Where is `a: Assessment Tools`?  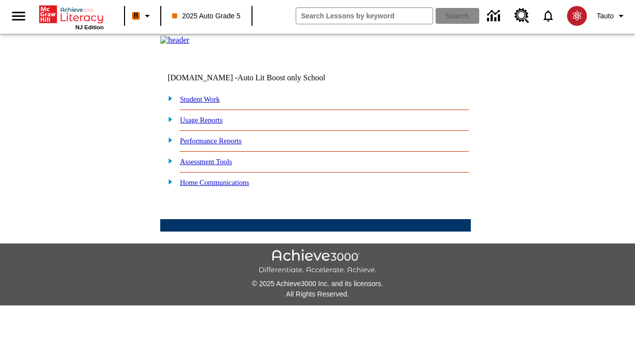 a: Assessment Tools is located at coordinates (206, 162).